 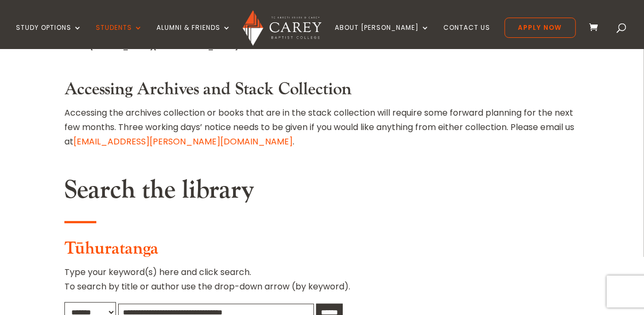 I want to click on h3: Accessing Archives and Stack Collection, so click(x=322, y=92).